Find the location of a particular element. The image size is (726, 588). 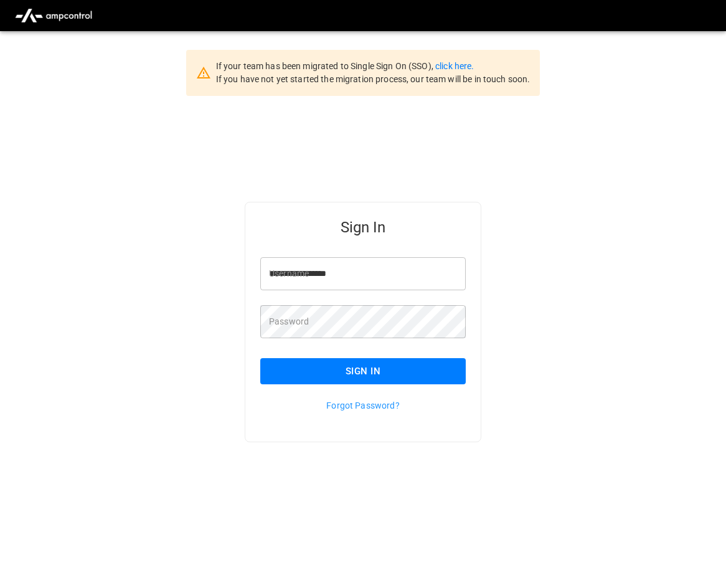

h5: Sign In is located at coordinates (363, 228).